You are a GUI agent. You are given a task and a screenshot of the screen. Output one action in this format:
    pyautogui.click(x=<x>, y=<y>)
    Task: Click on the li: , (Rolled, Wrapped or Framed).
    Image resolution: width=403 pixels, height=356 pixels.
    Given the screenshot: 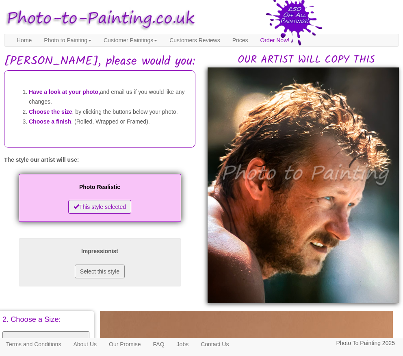 What is the action you would take?
    pyautogui.click(x=108, y=122)
    